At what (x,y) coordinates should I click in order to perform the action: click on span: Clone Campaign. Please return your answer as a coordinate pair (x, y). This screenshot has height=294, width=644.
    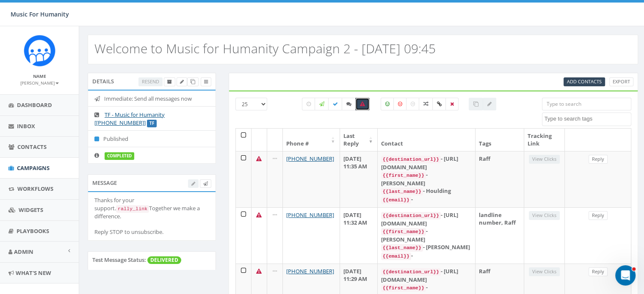
    Looking at the image, I should click on (192, 81).